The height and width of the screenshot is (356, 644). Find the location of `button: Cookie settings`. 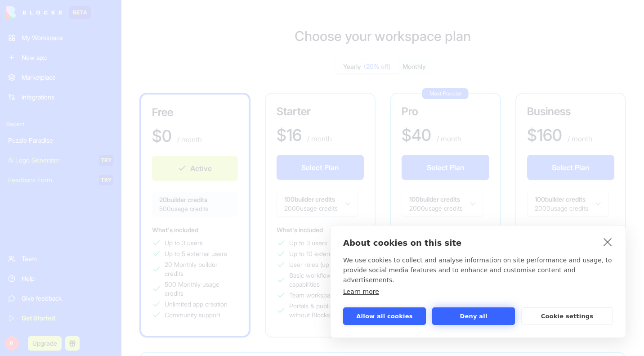

button: Cookie settings is located at coordinates (567, 316).